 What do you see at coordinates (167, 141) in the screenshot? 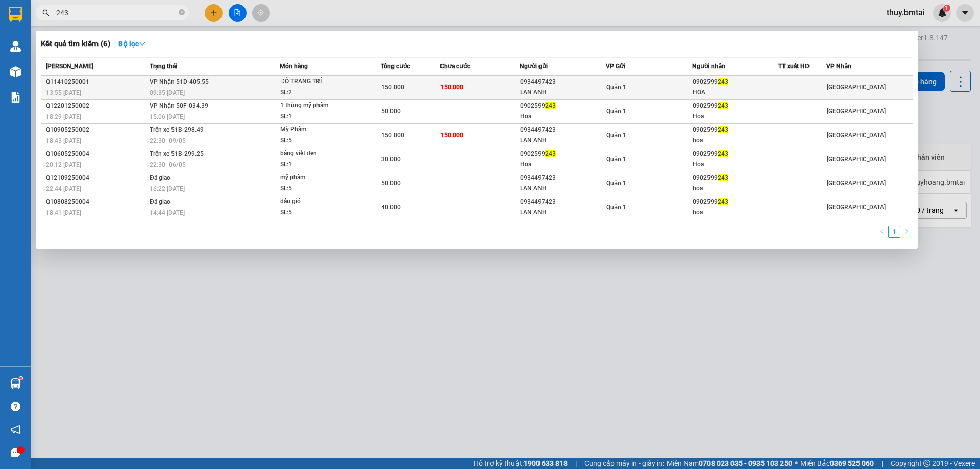
I see `span: 22:30 - 09/05` at bounding box center [167, 141].